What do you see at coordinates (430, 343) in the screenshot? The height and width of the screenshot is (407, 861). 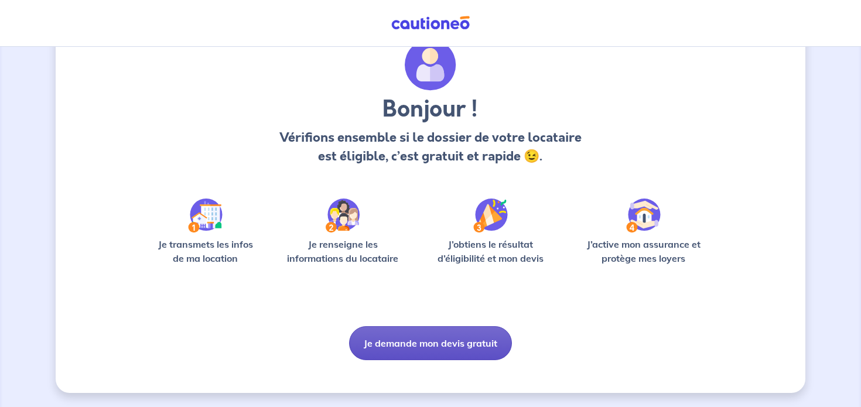 I see `button: Je demande mon devis gratuit` at bounding box center [430, 343].